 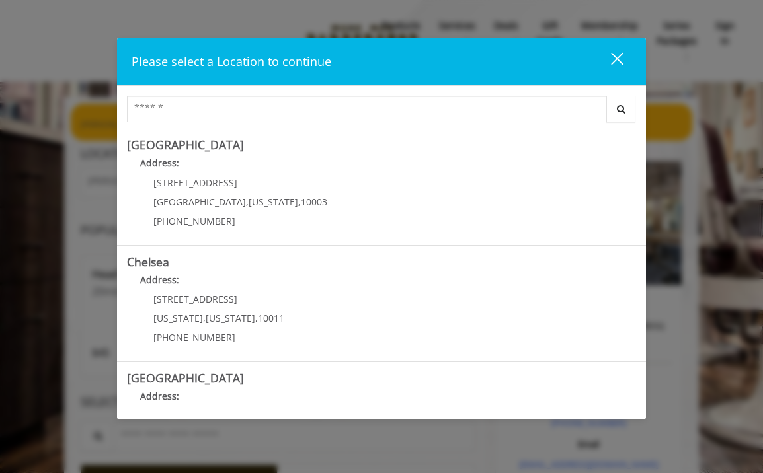 I want to click on span: 10011, so click(x=271, y=318).